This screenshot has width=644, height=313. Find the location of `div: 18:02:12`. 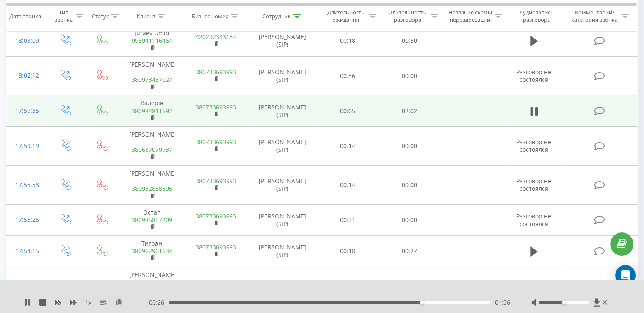

div: 18:02:12 is located at coordinates (26, 76).